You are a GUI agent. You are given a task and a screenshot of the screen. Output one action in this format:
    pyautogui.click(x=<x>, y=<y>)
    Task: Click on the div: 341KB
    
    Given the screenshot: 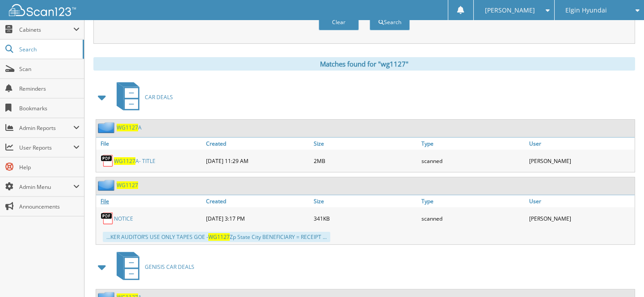 What is the action you would take?
    pyautogui.click(x=365, y=218)
    